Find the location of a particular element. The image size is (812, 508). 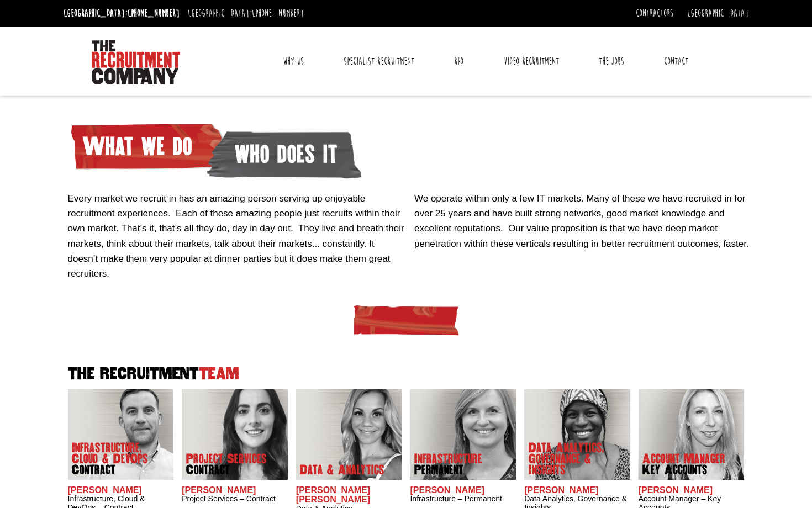

p: Data & Analytics is located at coordinates (342, 470).